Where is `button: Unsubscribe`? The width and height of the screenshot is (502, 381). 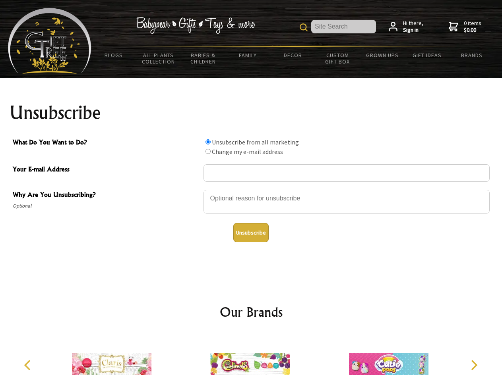
button: Unsubscribe is located at coordinates (251, 233).